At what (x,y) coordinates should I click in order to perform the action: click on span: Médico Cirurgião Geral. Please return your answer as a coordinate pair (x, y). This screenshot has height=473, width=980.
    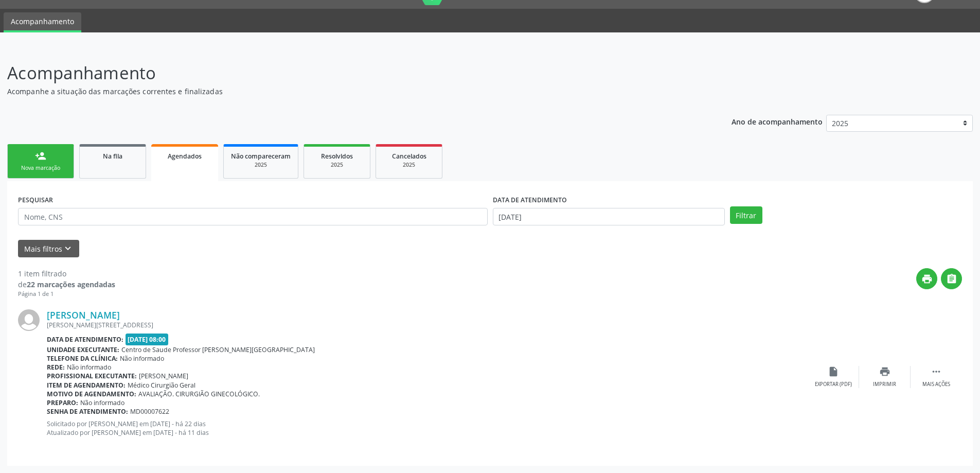
    Looking at the image, I should click on (161, 385).